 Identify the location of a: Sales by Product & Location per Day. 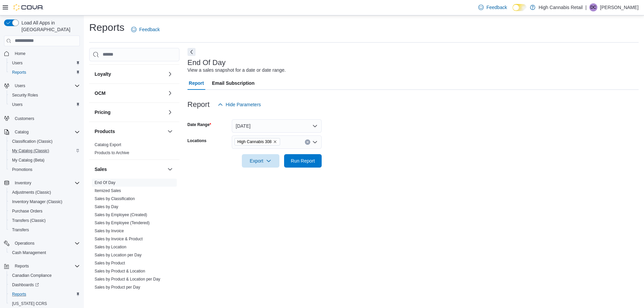
(128, 279).